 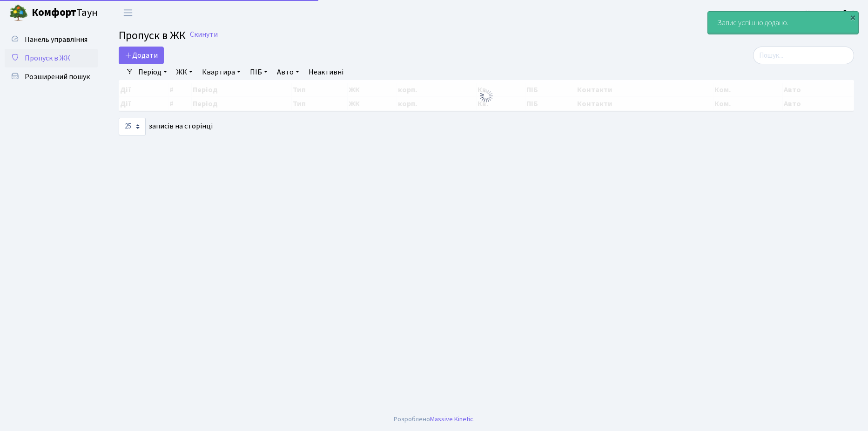 What do you see at coordinates (152, 72) in the screenshot?
I see `a: Період` at bounding box center [152, 72].